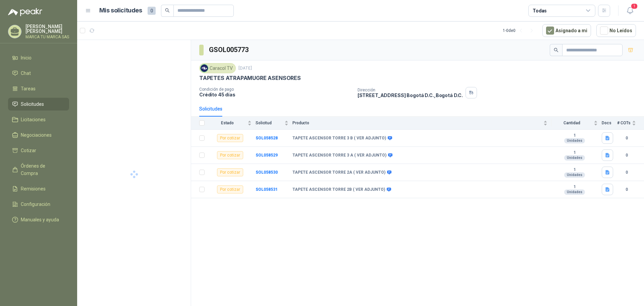 The image size is (644, 306). I want to click on p: Crédito 45 días, so click(276, 95).